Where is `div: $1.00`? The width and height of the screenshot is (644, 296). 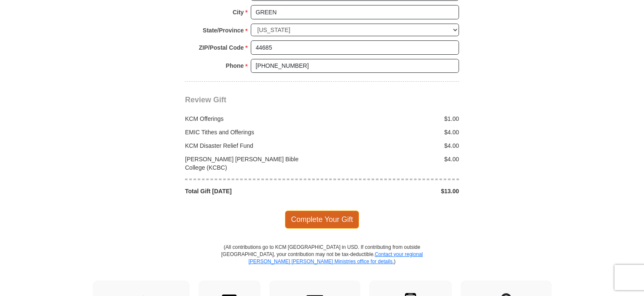 div: $1.00 is located at coordinates (393, 119).